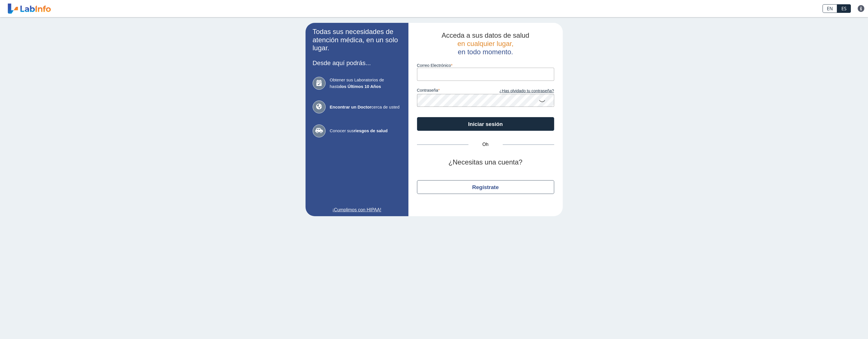 Image resolution: width=868 pixels, height=339 pixels. I want to click on button: Iniciar sesión, so click(485, 124).